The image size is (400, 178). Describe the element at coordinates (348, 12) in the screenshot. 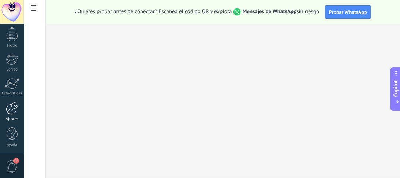

I see `button: Probar WhatsApp` at that location.